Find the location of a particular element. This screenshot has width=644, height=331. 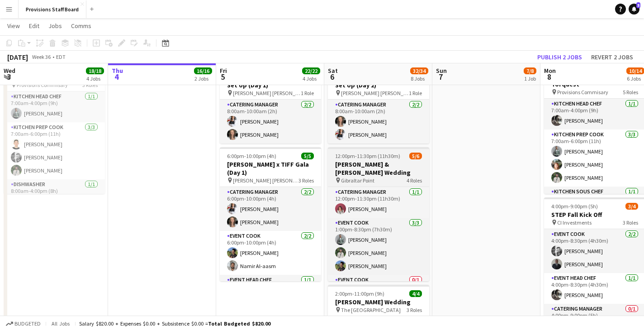

a: Edit is located at coordinates (34, 26).